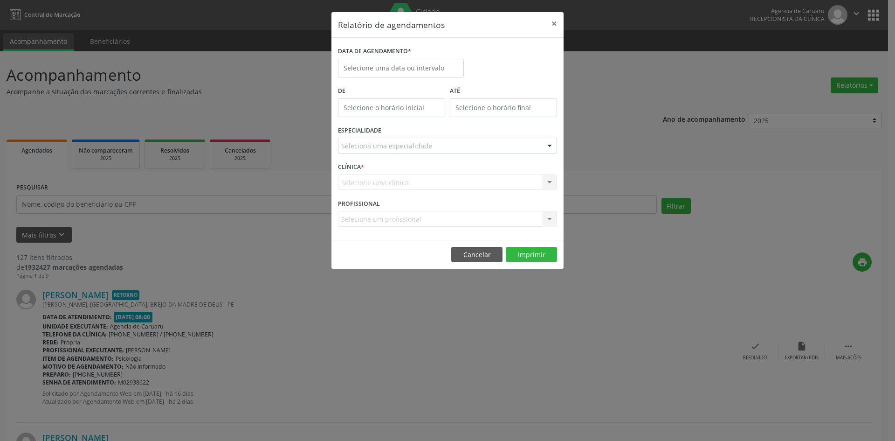  What do you see at coordinates (391, 25) in the screenshot?
I see `h5: Relatório de agendamentos` at bounding box center [391, 25].